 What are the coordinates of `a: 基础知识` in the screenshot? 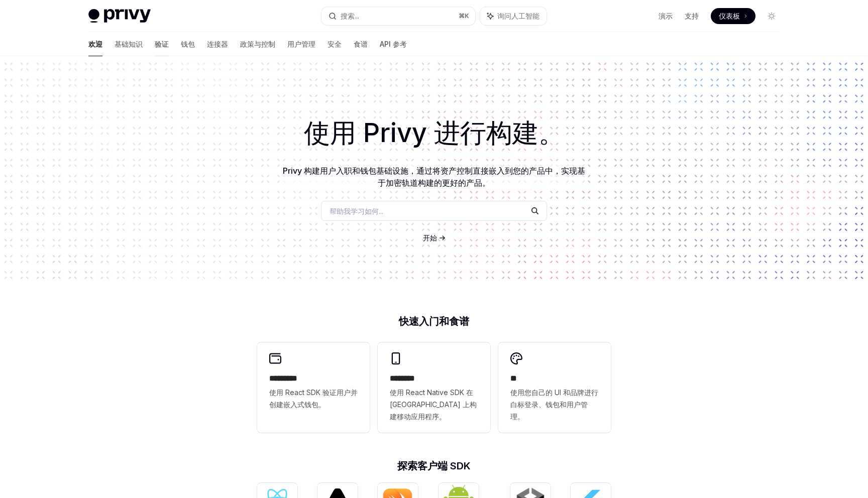 It's located at (129, 44).